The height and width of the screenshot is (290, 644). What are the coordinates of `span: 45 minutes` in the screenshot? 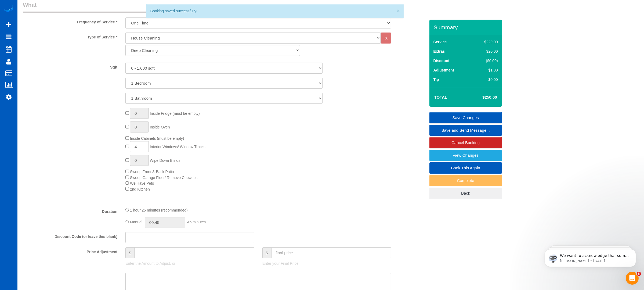 It's located at (196, 222).